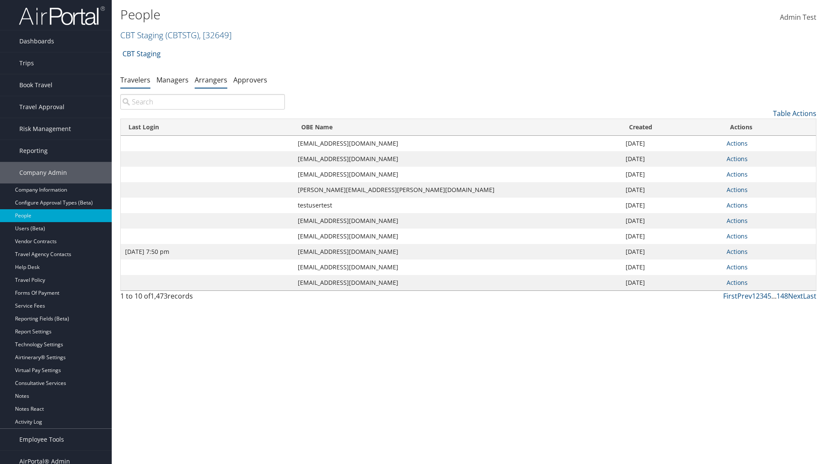 The height and width of the screenshot is (464, 825). Describe the element at coordinates (215, 35) in the screenshot. I see `span: , [ 32649 ]` at that location.